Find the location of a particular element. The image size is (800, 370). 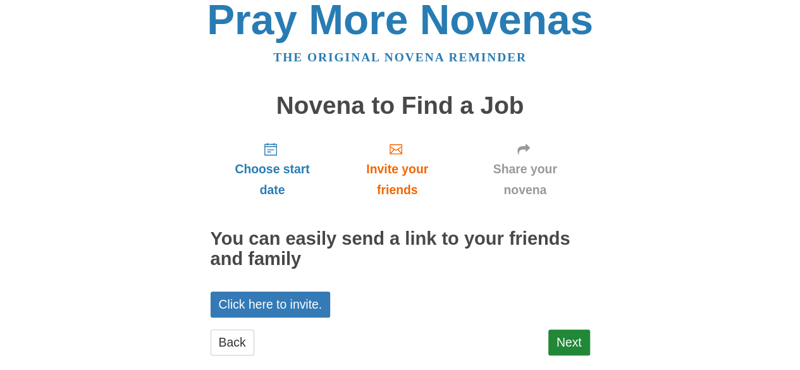

a: Back is located at coordinates (232, 342).